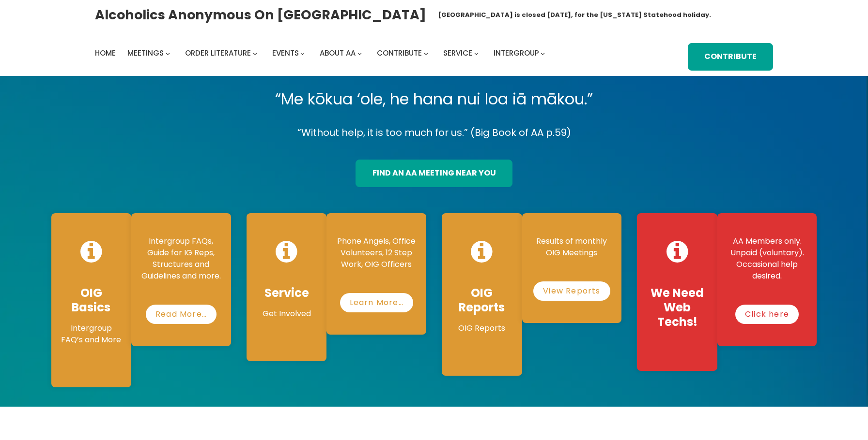  What do you see at coordinates (399, 53) in the screenshot?
I see `span: Contribute` at bounding box center [399, 53].